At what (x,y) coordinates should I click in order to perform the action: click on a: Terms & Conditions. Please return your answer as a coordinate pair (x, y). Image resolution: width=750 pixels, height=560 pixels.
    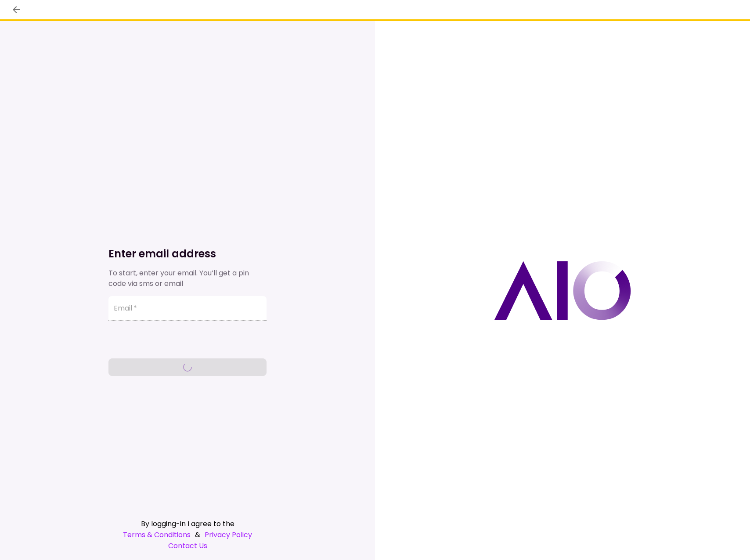
    Looking at the image, I should click on (157, 534).